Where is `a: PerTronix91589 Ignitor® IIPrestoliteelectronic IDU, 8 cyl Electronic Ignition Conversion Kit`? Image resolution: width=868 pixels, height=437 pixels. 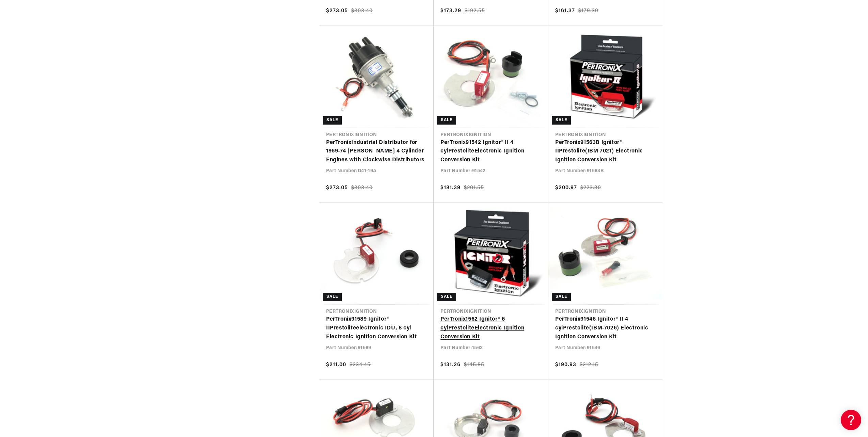
a: PerTronix91589 Ignitor® IIPrestoliteelectronic IDU, 8 cyl Electronic Ignition Conversion Kit is located at coordinates (376, 329).